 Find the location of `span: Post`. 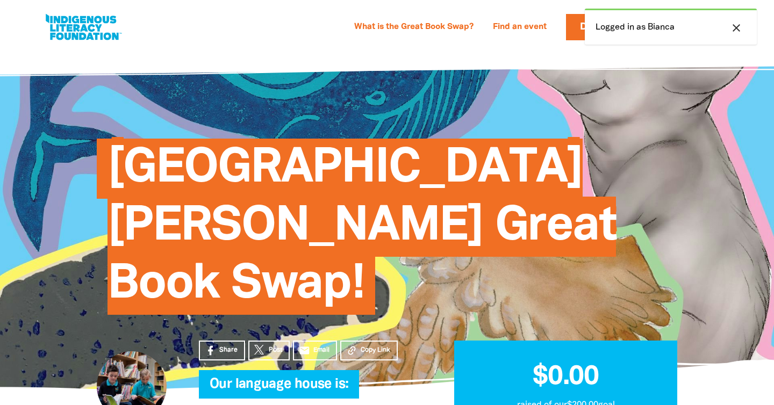

span: Post is located at coordinates (275, 350).